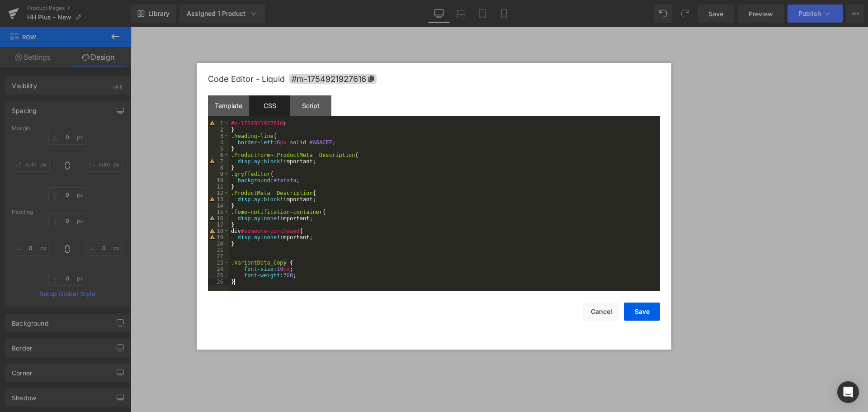 The height and width of the screenshot is (412, 868). I want to click on div: Script, so click(311, 105).